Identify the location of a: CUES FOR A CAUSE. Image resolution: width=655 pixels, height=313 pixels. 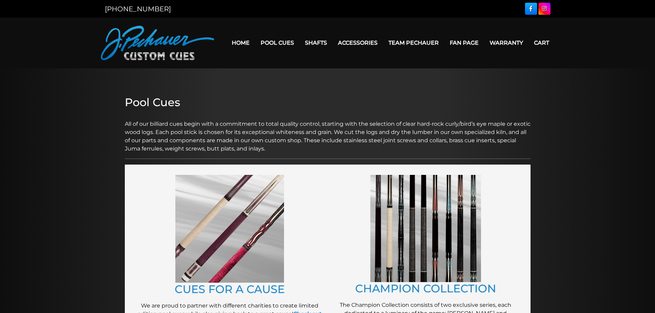
(230, 289).